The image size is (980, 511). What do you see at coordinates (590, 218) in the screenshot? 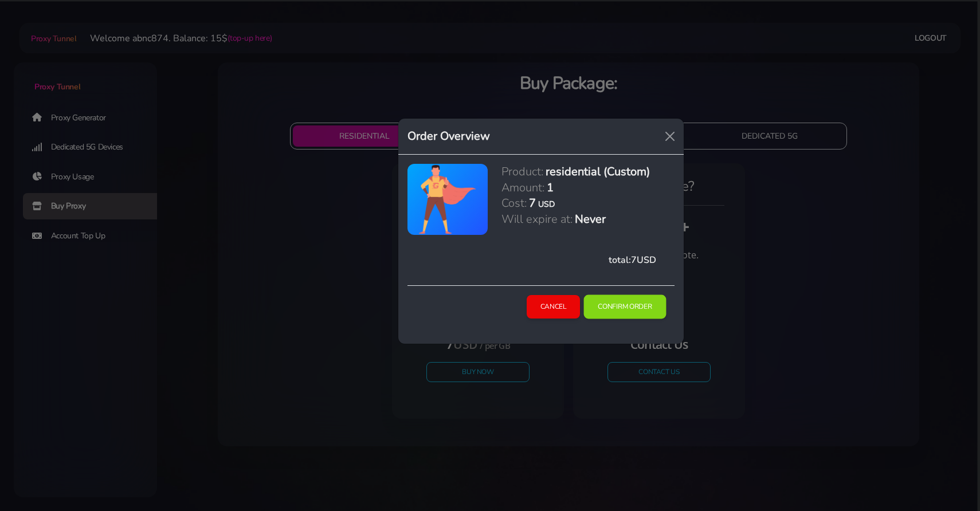
I see `h5: Never` at bounding box center [590, 218].